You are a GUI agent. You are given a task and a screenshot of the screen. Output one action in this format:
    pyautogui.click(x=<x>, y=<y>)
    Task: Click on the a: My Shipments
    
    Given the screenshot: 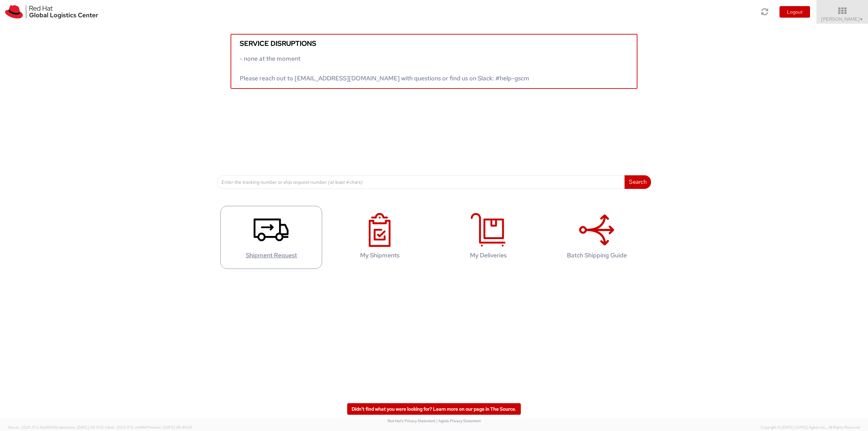 What is the action you would take?
    pyautogui.click(x=379, y=237)
    